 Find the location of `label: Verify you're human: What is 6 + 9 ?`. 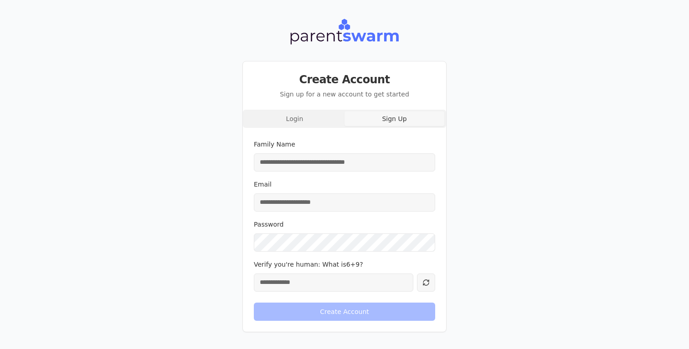

label: Verify you're human: What is 6 + 9 ? is located at coordinates (308, 265).